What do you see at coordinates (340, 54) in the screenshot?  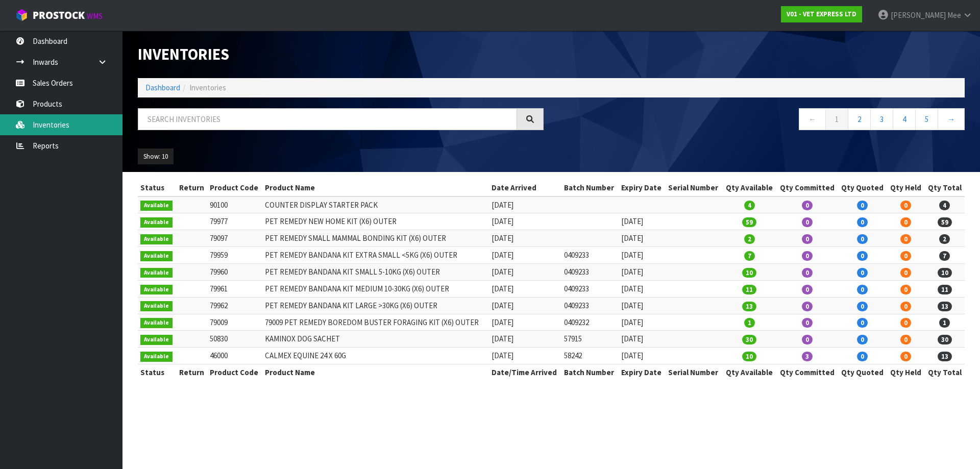 I see `h1: Inventories` at bounding box center [340, 54].